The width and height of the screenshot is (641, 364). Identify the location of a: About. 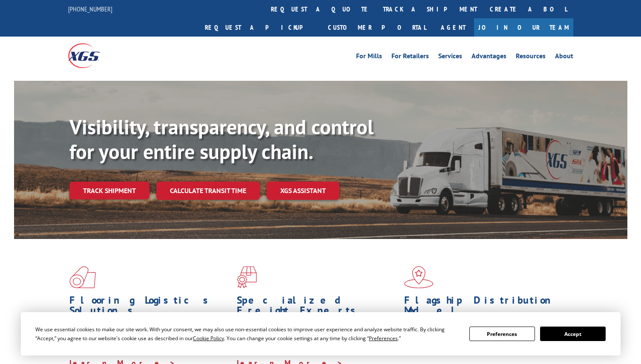
(564, 57).